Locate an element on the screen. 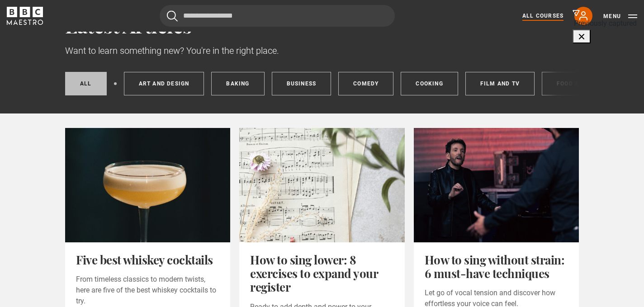 The image size is (644, 307). button: Toggle navigation is located at coordinates (620, 16).